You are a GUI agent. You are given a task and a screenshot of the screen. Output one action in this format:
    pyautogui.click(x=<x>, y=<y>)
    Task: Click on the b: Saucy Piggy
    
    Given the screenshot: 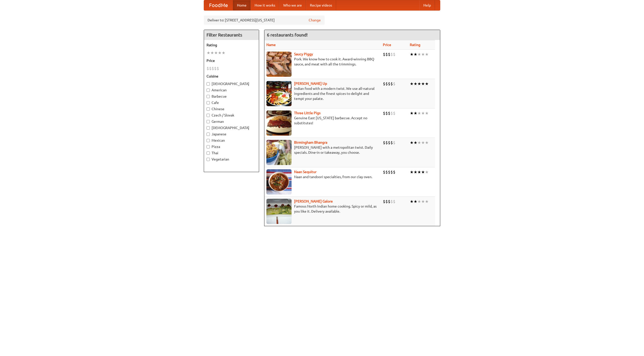 What is the action you would take?
    pyautogui.click(x=304, y=54)
    